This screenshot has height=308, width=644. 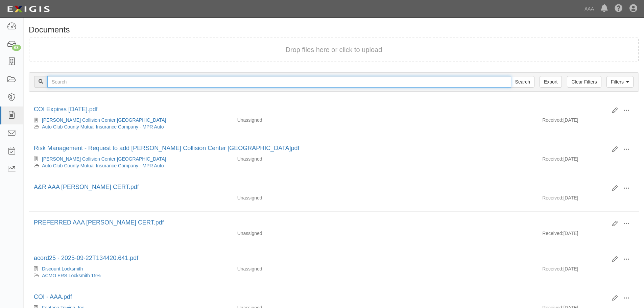 I want to click on div: acord25 - 2025-09-22T134420.641.pdf, so click(x=320, y=258).